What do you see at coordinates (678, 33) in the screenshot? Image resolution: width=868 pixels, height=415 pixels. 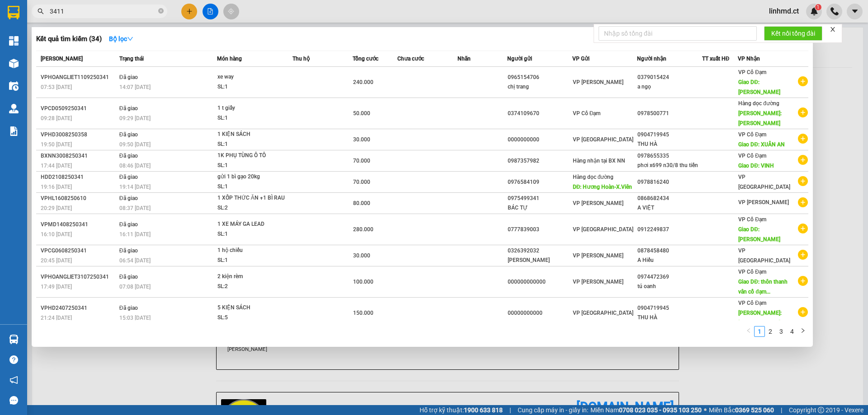 I see `input: Nhập số tổng đài` at bounding box center [678, 33].